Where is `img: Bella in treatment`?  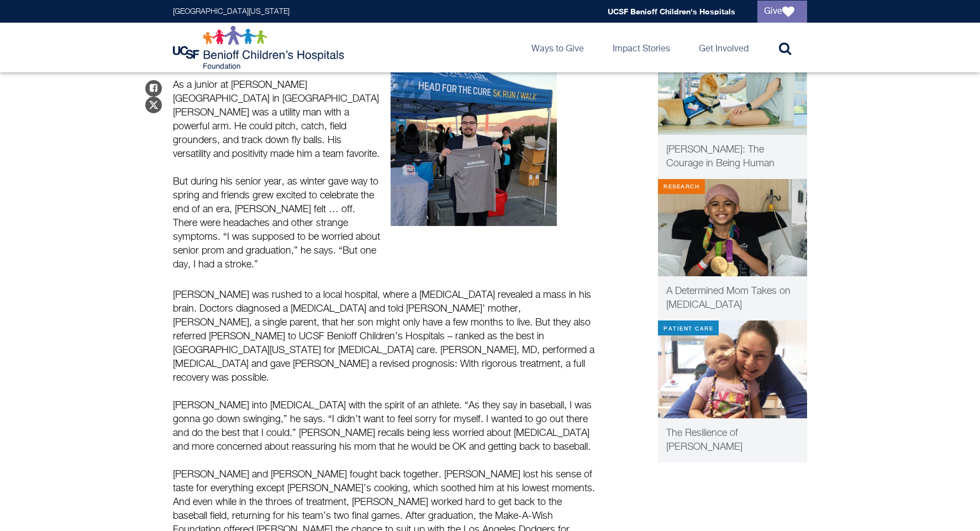 img: Bella in treatment is located at coordinates (733, 228).